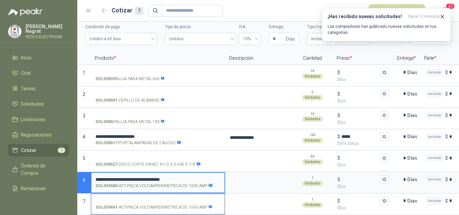 This screenshot has width=459, height=215. I want to click on span: Incluido, so click(321, 39).